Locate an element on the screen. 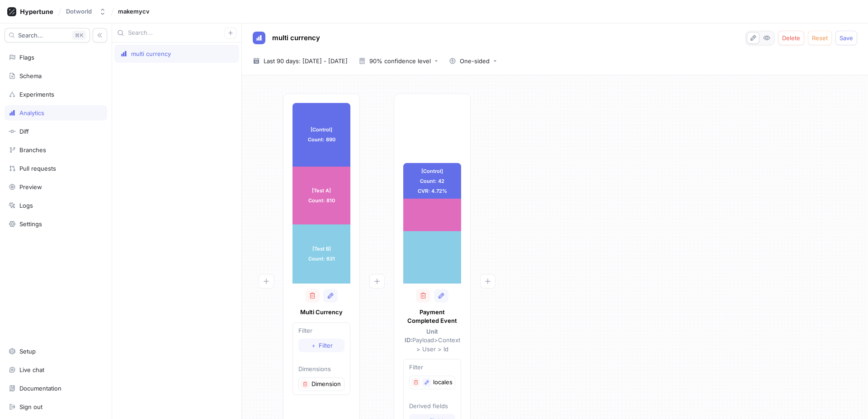 The height and width of the screenshot is (419, 868). div: Logs is located at coordinates (26, 206).